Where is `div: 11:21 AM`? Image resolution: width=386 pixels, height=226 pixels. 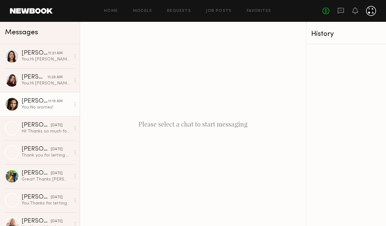 div: 11:21 AM is located at coordinates (55, 53).